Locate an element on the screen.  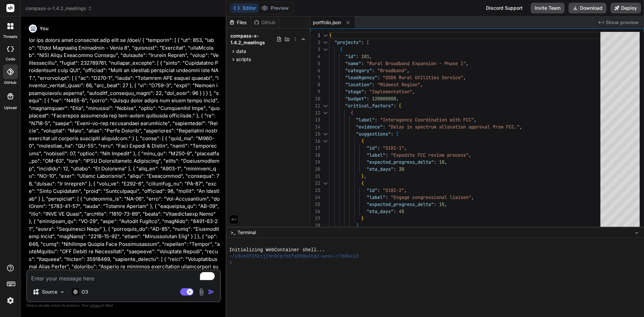
label: code is located at coordinates (10, 59).